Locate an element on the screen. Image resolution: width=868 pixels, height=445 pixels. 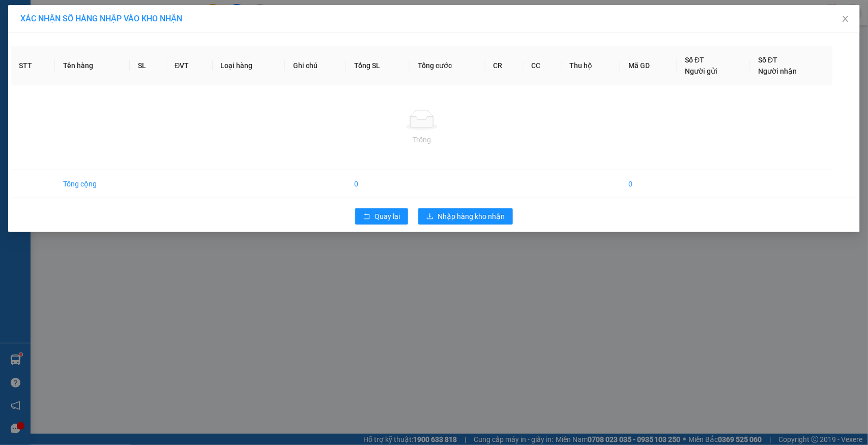
th: Tổng cước is located at coordinates (447, 65).